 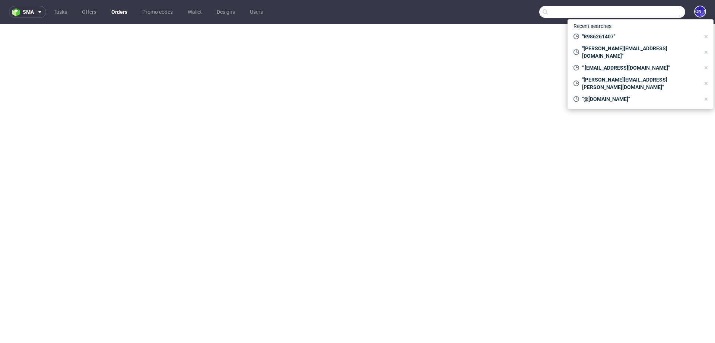 I want to click on a: Offers, so click(x=89, y=12).